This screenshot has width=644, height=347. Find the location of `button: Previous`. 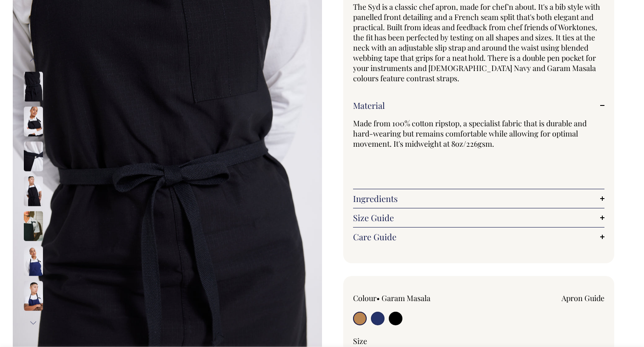

button: Previous is located at coordinates (33, 60).